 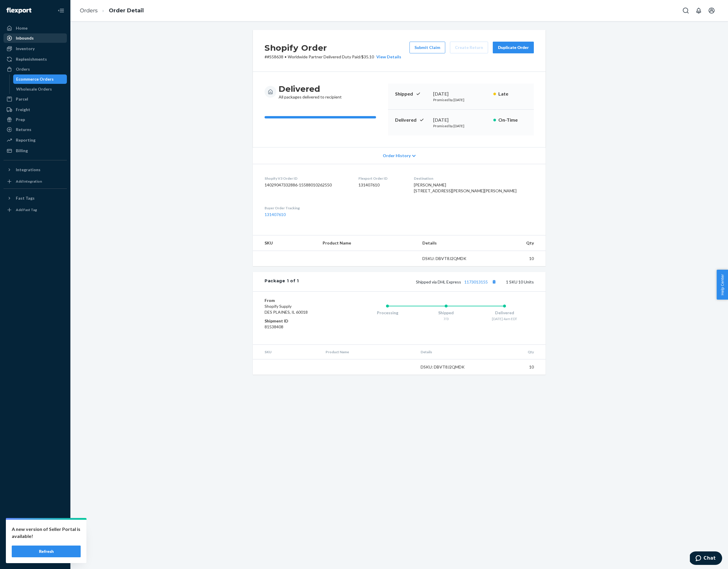 What do you see at coordinates (25, 198) in the screenshot?
I see `div: Fast Tags` at bounding box center [25, 198].